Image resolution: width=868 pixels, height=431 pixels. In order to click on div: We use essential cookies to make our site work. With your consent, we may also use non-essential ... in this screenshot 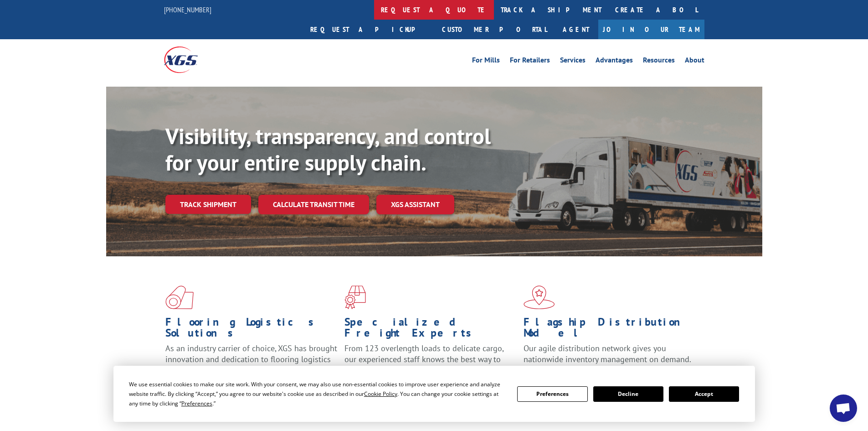, I will do `click(317, 393)`.